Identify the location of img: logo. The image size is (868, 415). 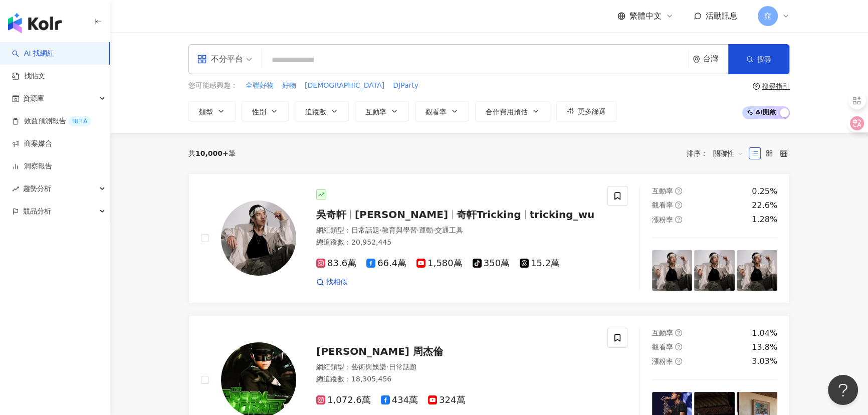
(35, 23).